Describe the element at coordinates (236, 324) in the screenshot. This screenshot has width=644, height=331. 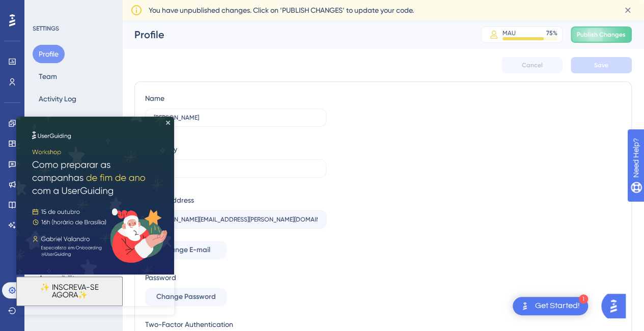
I see `div: Two-Factor Authentication` at that location.